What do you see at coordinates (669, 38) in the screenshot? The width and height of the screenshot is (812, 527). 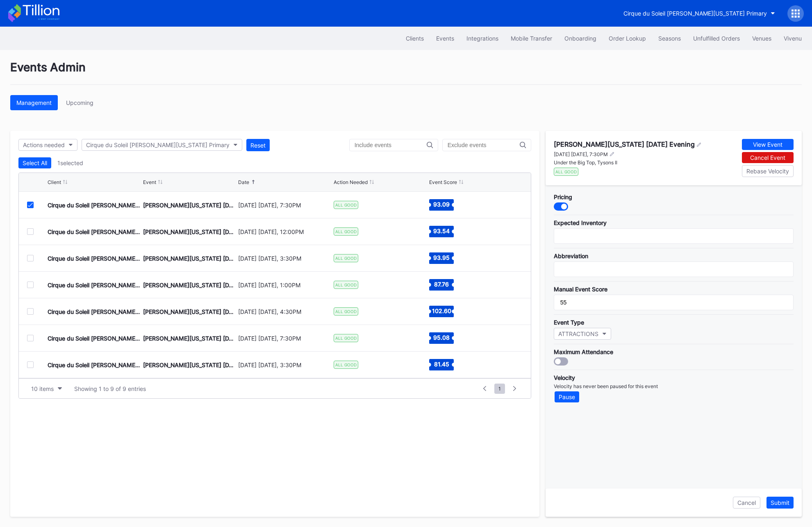 I see `div: Seasons` at bounding box center [669, 38].